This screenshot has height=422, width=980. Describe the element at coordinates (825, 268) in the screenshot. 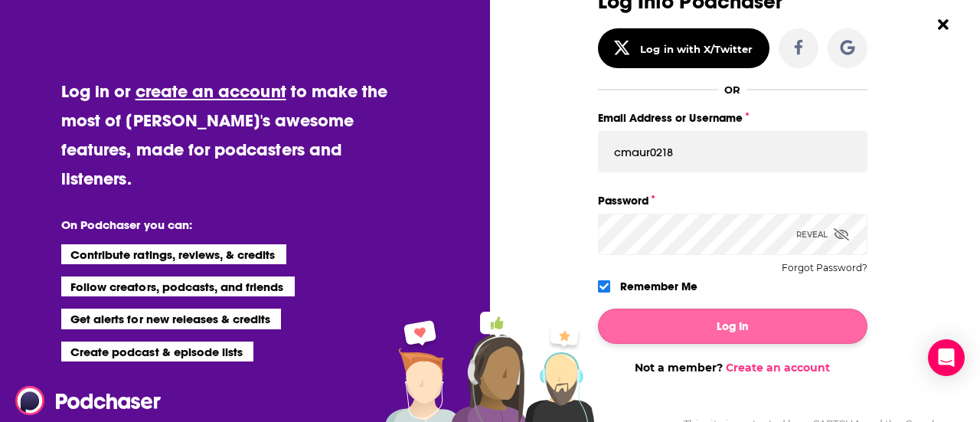

I see `button: Forgot Password?` at that location.